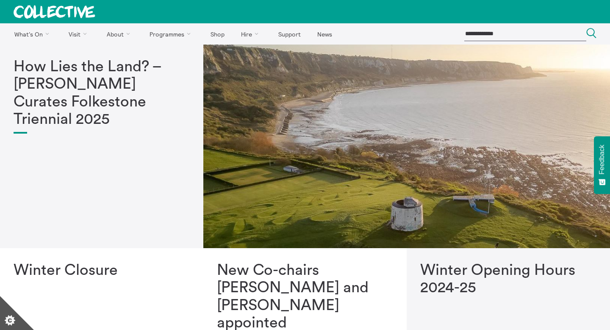 The image size is (610, 330). I want to click on a: News, so click(325, 34).